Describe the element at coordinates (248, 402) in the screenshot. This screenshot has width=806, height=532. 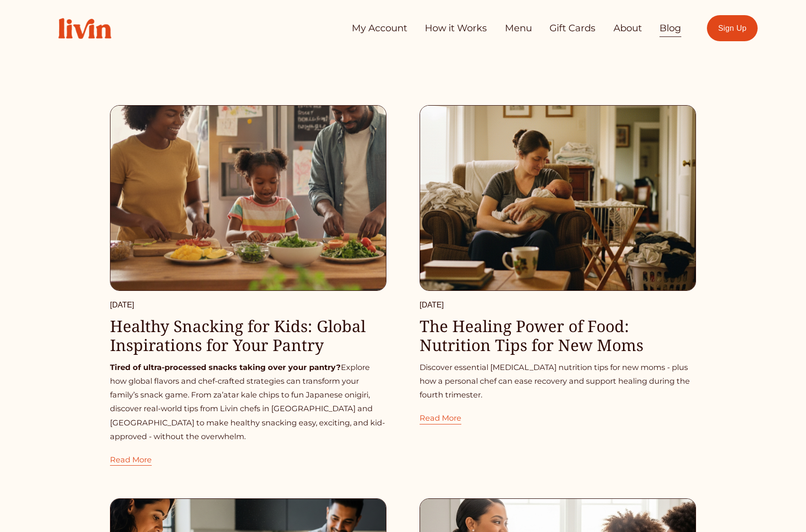
I see `p: Explore how global flavors and chef-crafted strategies can transform your family’s snack game. Fr...` at that location.